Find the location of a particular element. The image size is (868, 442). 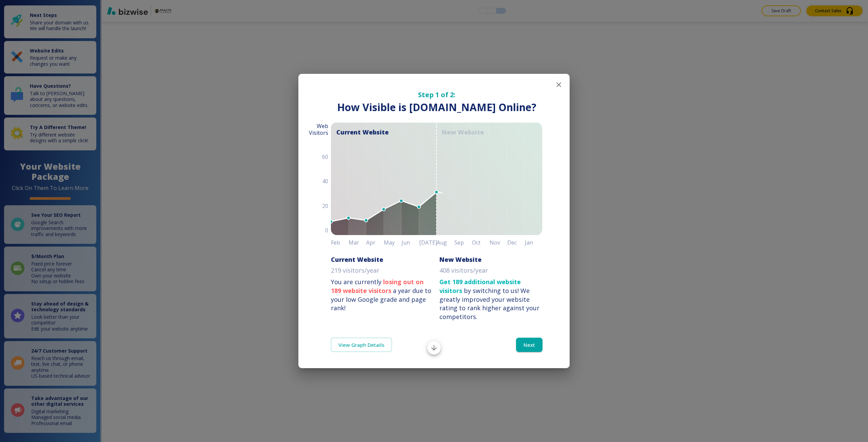

h6: Current Website is located at coordinates (357, 260).